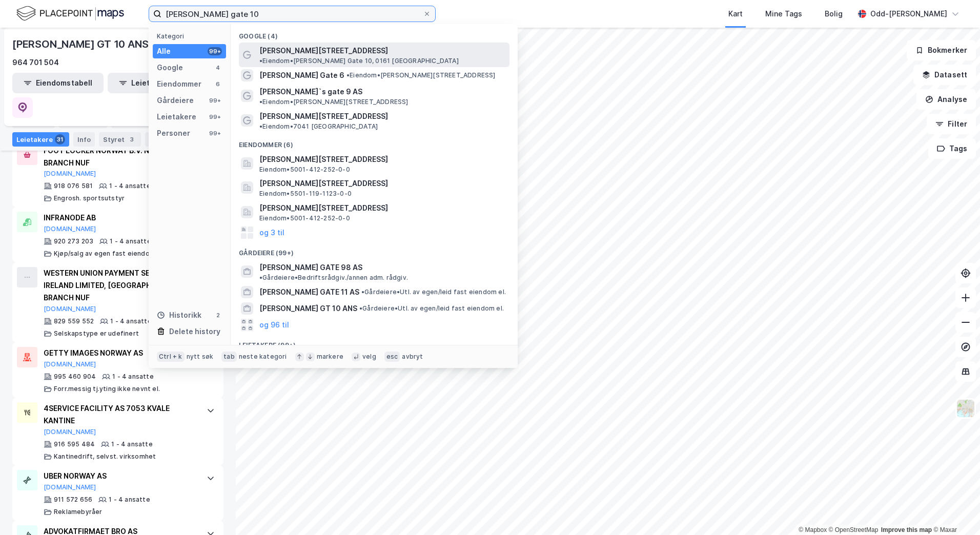  Describe the element at coordinates (170, 356) in the screenshot. I see `div: Ctrl + k` at that location.